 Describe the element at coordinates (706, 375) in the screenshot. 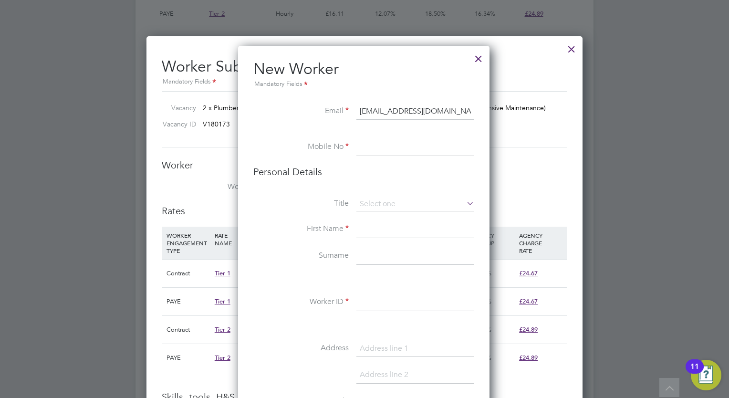

I see `button: Open Resource Center, 11 new notifications` at that location.